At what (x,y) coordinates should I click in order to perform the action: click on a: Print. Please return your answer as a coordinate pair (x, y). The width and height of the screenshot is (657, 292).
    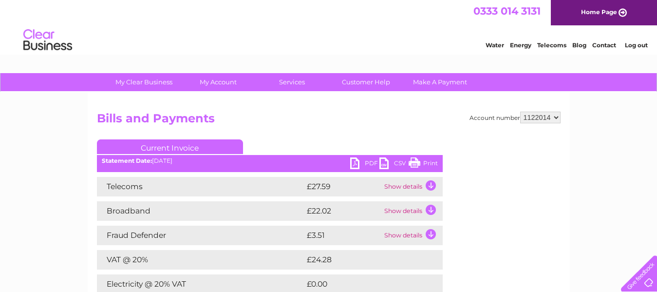
    Looking at the image, I should click on (423, 164).